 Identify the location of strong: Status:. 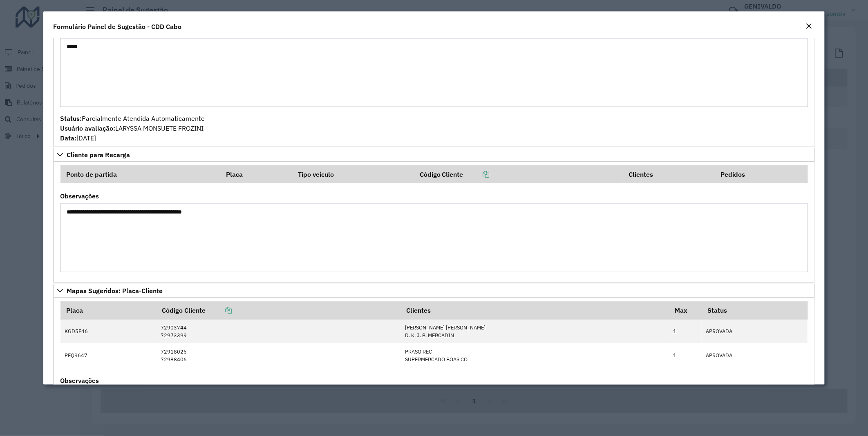
(70, 119).